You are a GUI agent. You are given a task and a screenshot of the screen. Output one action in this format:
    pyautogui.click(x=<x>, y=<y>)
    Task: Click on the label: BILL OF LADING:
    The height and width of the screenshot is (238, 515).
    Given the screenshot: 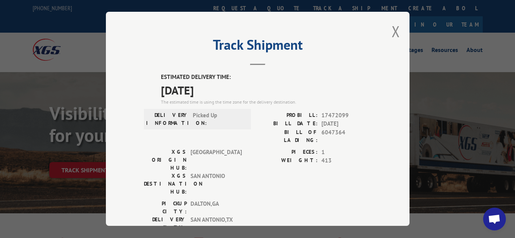 What is the action you would take?
    pyautogui.click(x=288, y=136)
    